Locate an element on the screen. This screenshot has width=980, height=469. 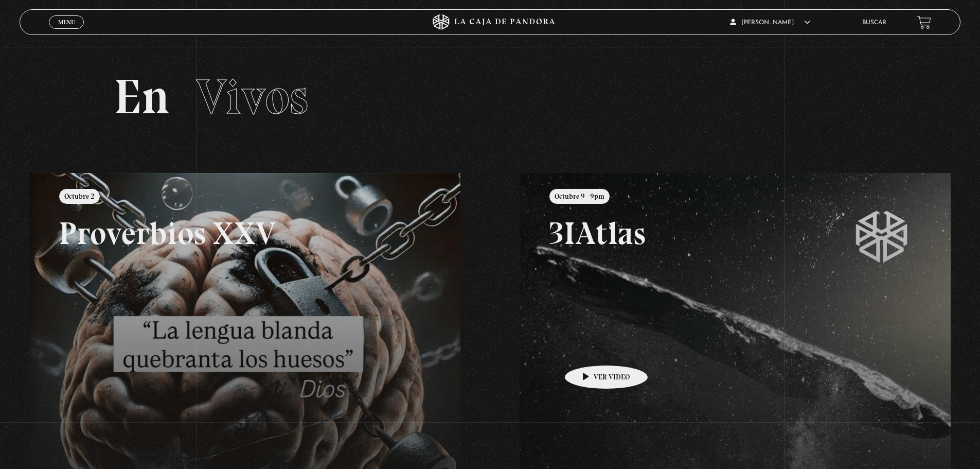
h2: En is located at coordinates (490, 97).